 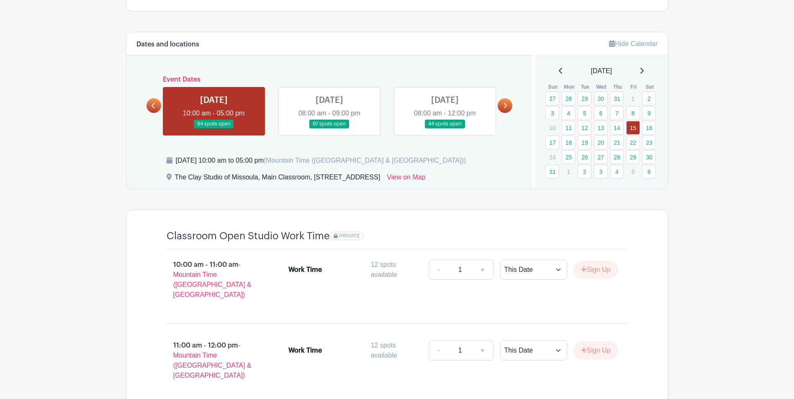 What do you see at coordinates (633, 142) in the screenshot?
I see `a: 22` at bounding box center [633, 142].